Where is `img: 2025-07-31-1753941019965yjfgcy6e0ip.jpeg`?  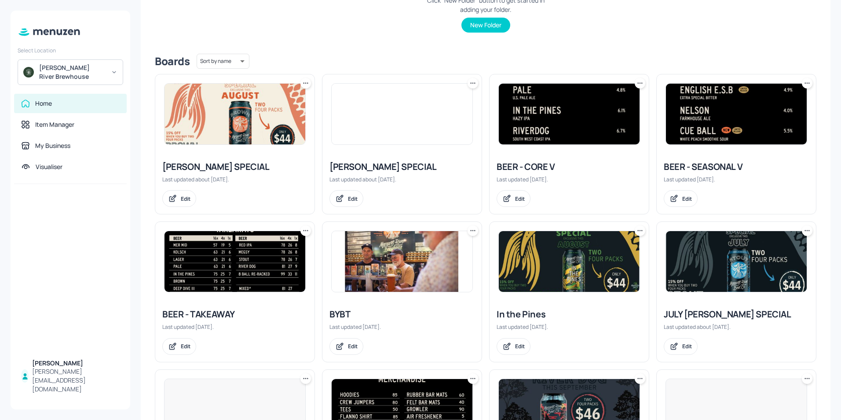 img: 2025-07-31-1753941019965yjfgcy6e0ip.jpeg is located at coordinates (736, 261).